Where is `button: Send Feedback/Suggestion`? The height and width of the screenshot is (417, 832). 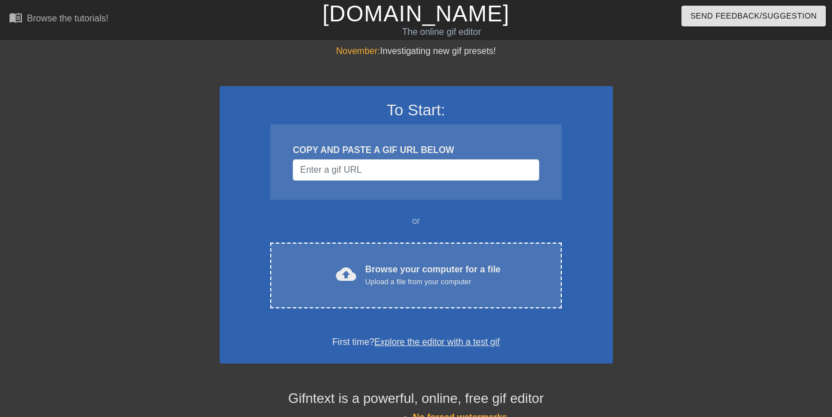 button: Send Feedback/Suggestion is located at coordinates (754, 16).